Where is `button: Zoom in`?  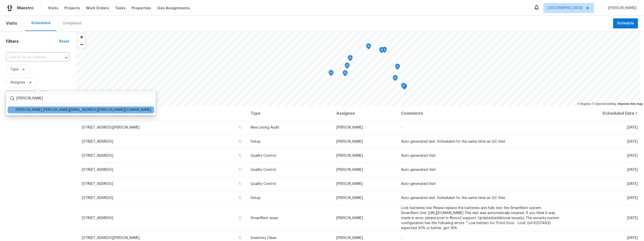
button: Zoom in is located at coordinates (81, 37).